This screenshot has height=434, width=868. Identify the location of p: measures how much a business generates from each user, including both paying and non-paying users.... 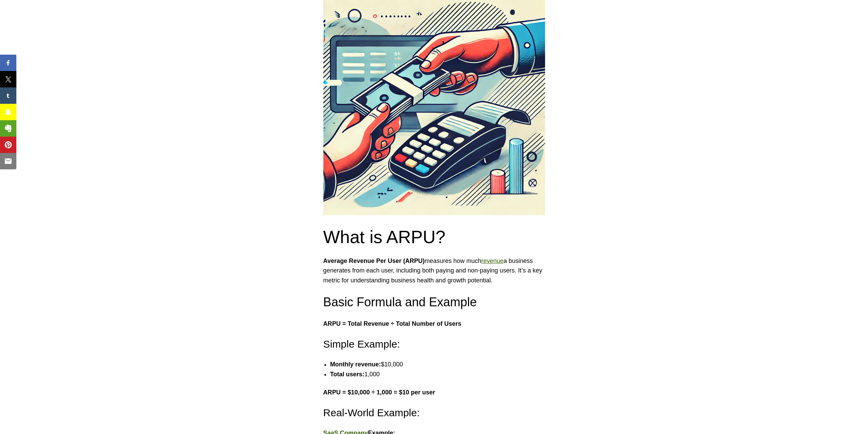
(434, 271).